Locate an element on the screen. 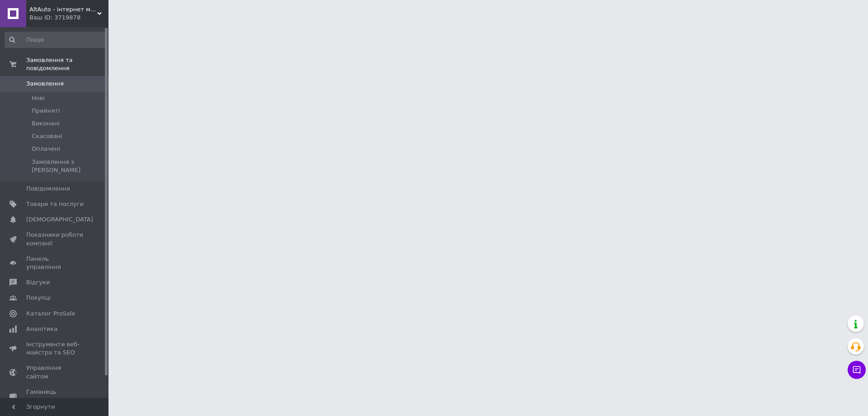 The image size is (868, 416). input: Пошук is located at coordinates (56, 40).